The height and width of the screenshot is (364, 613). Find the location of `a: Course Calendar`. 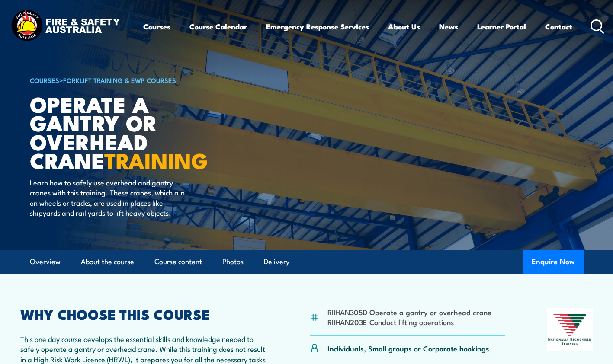

a: Course Calendar is located at coordinates (218, 26).